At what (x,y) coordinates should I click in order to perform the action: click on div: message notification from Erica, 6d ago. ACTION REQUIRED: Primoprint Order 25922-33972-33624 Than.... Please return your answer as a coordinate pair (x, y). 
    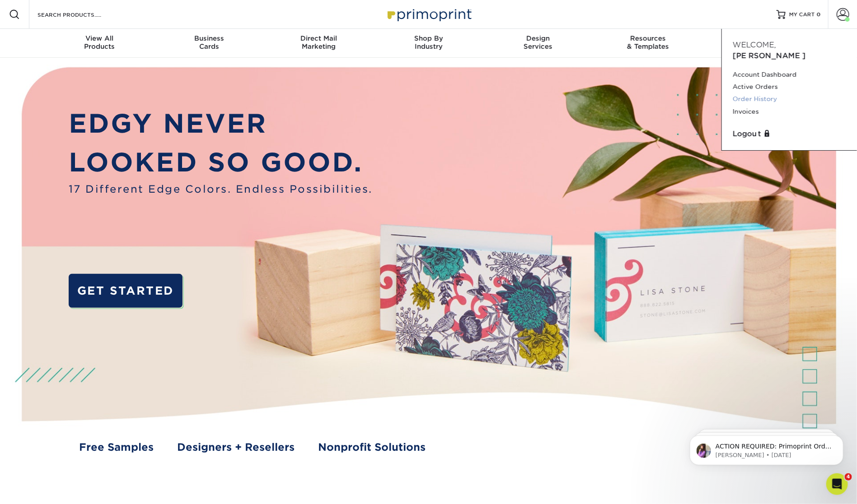
    Looking at the image, I should click on (90, 34).